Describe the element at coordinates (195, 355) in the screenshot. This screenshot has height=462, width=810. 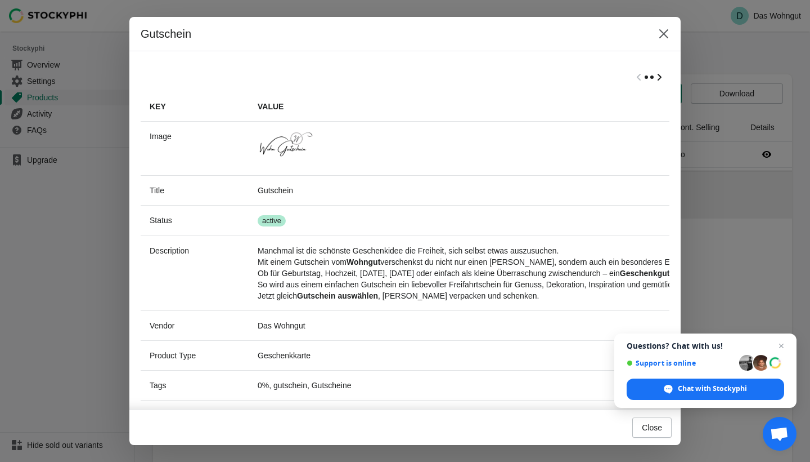
I see `th: Product Type` at that location.